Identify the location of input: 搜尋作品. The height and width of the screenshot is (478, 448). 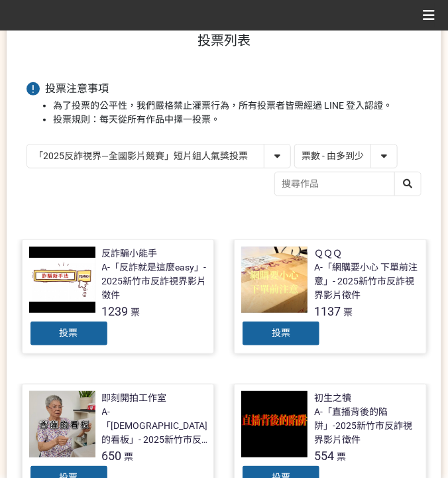
(348, 184).